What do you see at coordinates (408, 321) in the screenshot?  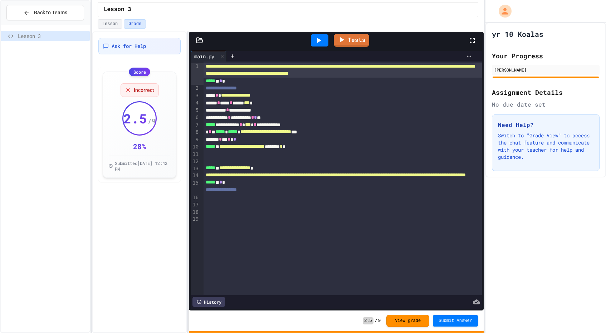 I see `button: View grade` at bounding box center [408, 321].